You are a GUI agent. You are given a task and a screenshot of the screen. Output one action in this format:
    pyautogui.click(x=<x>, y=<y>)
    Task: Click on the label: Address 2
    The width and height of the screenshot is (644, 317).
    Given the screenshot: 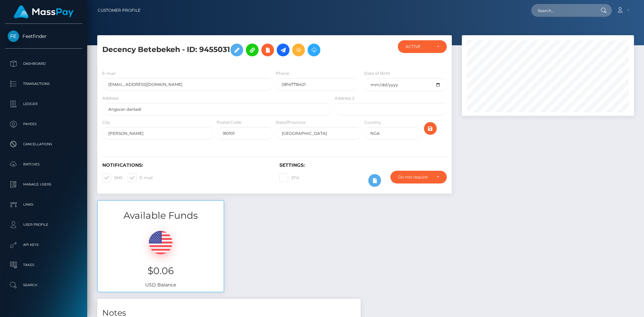 What is the action you would take?
    pyautogui.click(x=344, y=98)
    